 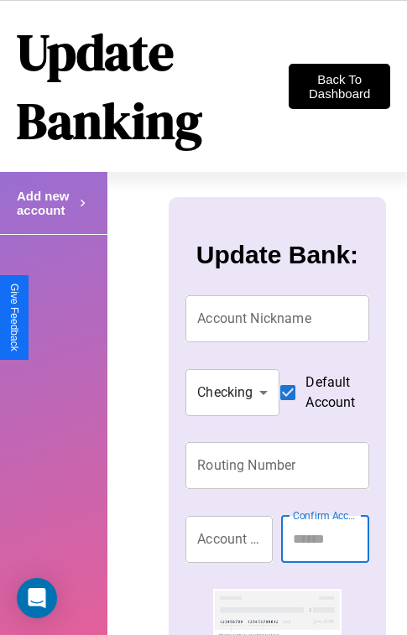 I want to click on h1: Update Banking, so click(x=153, y=86).